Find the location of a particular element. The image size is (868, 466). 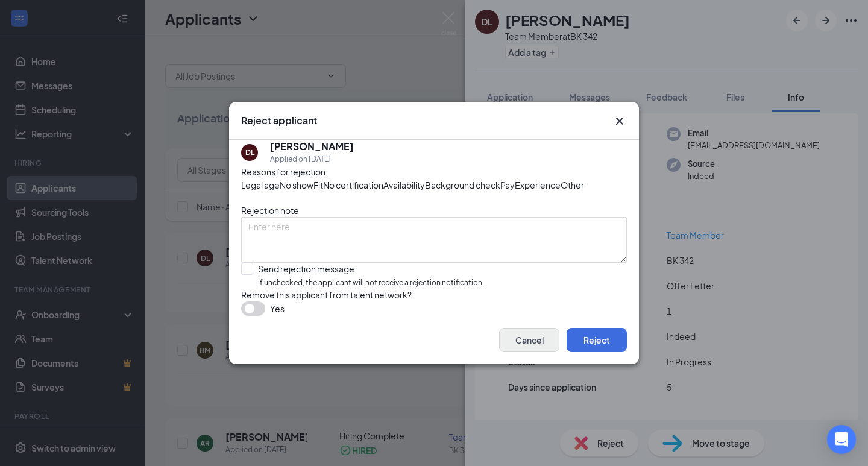

span: Background check is located at coordinates (463, 185).